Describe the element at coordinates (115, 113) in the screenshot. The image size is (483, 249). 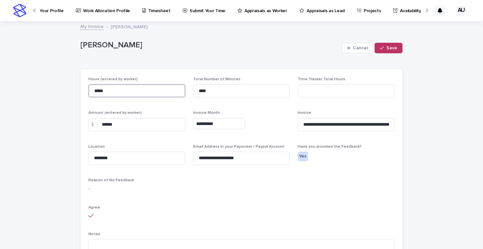
I see `span: Amount (entered by worker)` at that location.